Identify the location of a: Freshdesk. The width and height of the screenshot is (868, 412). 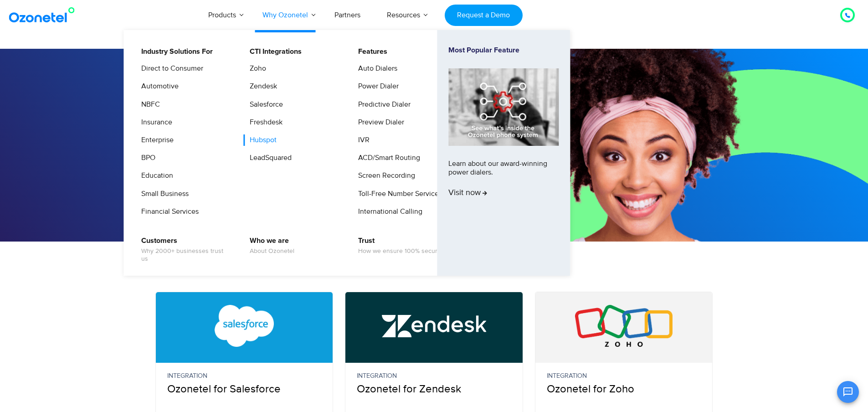
(264, 122).